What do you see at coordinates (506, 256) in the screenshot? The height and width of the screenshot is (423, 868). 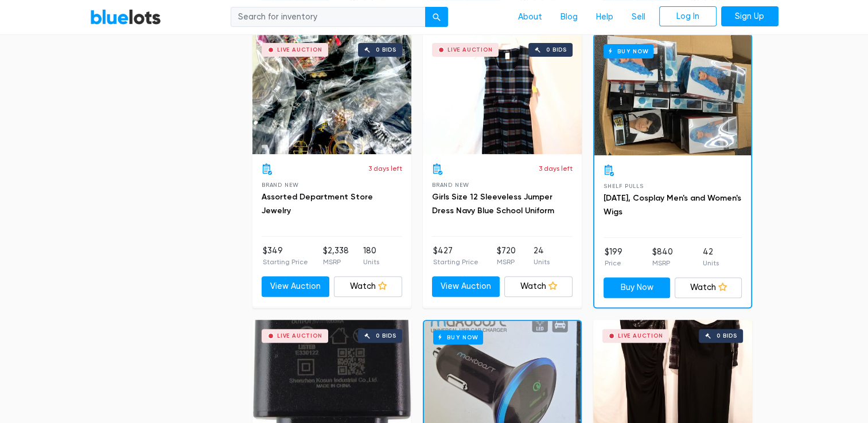 I see `li: $720` at bounding box center [506, 256].